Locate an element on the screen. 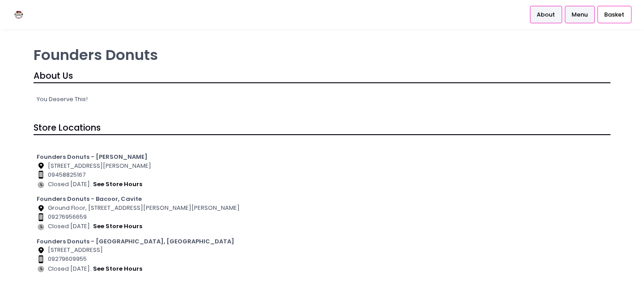 This screenshot has height=302, width=644. p: Founders Donuts is located at coordinates (322, 54).